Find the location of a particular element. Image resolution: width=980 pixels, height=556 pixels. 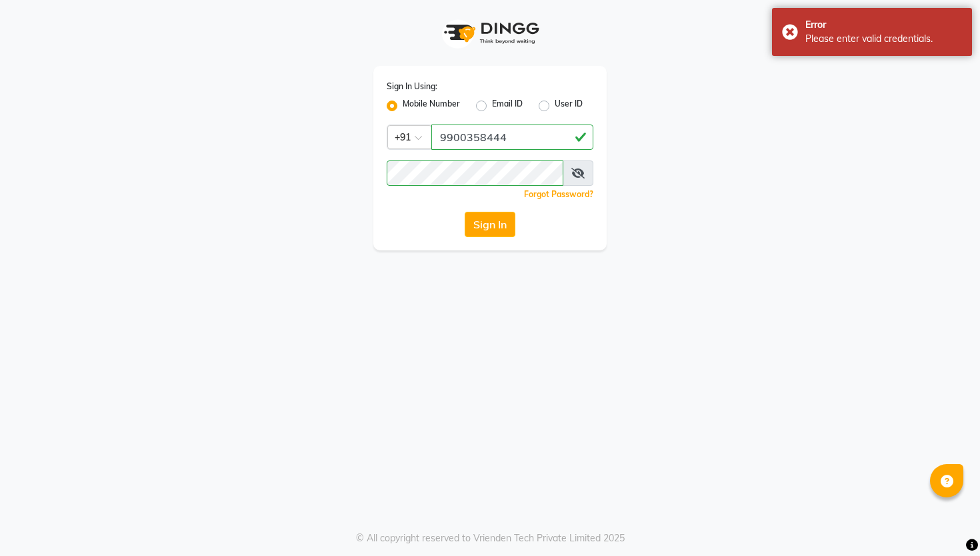

label: Email ID is located at coordinates (508, 106).